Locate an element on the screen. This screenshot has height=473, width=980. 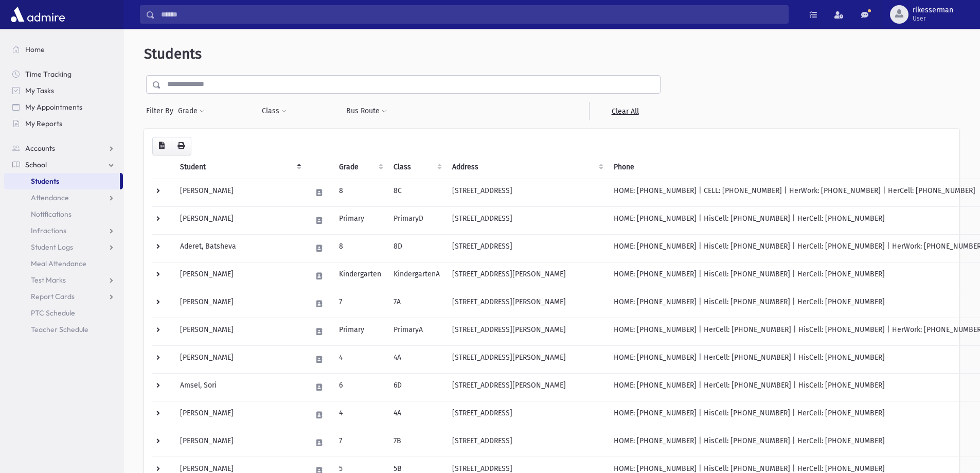
a: PTC Schedule is located at coordinates (63, 313).